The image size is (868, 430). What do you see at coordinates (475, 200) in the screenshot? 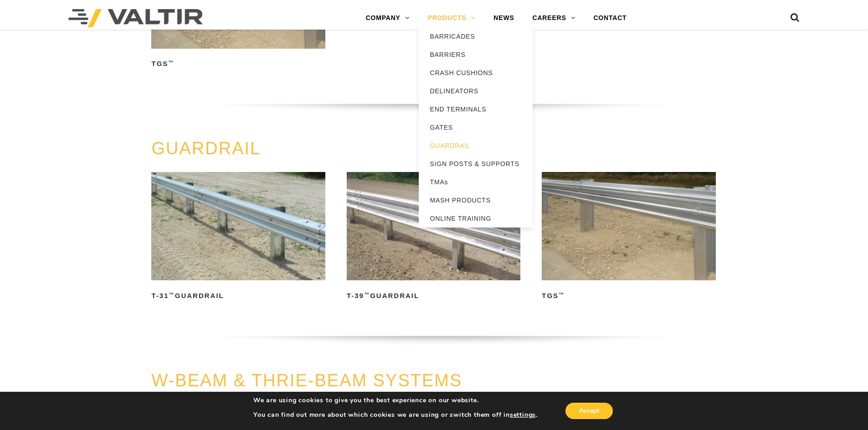
I see `a: MASH PRODUCTS` at bounding box center [475, 200].